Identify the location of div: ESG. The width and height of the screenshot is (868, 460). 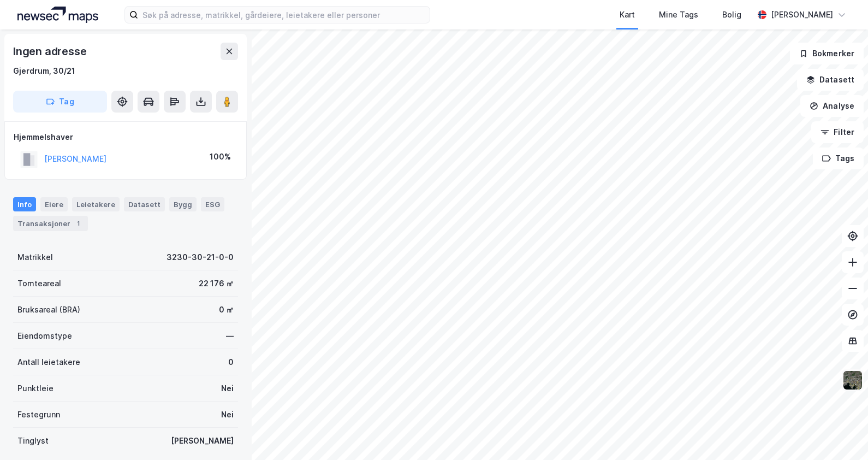
(212, 204).